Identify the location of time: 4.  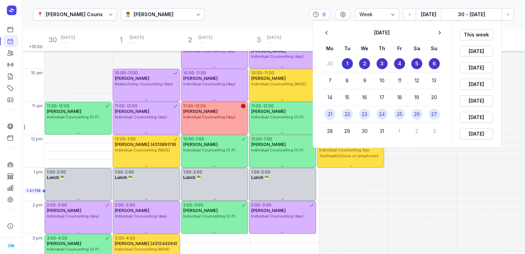
(400, 64).